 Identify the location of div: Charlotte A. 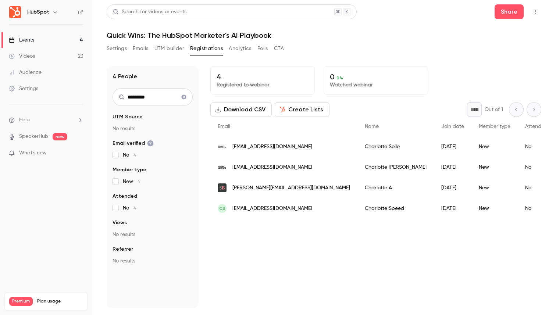
(395, 188).